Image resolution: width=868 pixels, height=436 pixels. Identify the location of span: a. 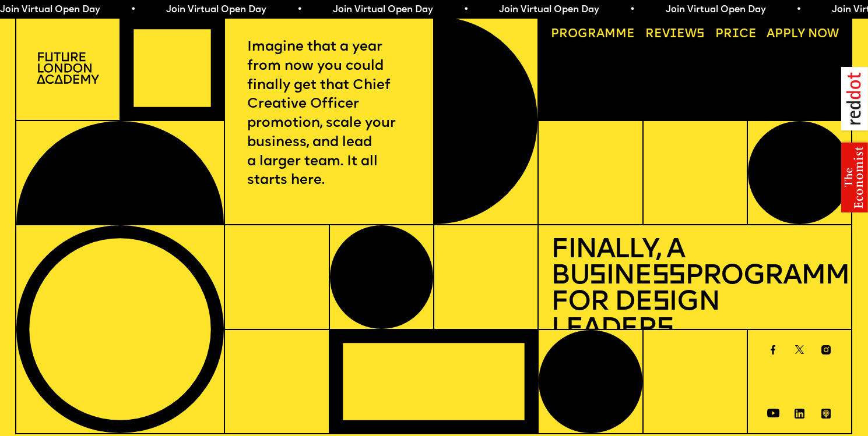
(600, 34).